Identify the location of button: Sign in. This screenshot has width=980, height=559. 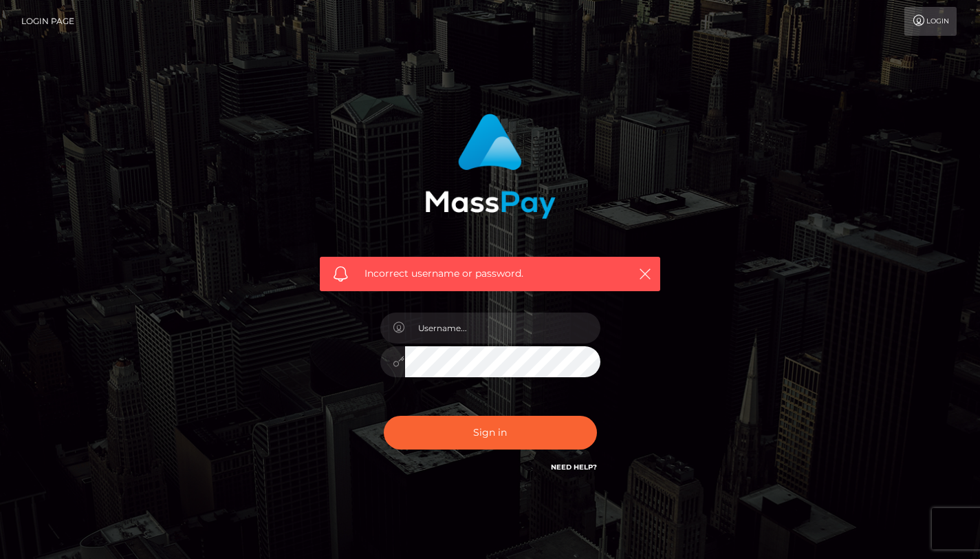
(490, 432).